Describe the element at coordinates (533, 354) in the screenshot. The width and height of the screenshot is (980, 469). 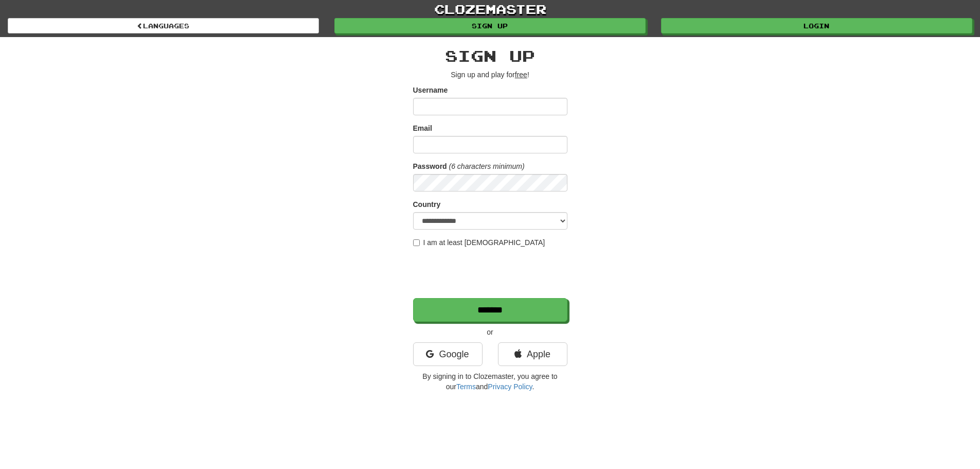
I see `a: Apple` at that location.